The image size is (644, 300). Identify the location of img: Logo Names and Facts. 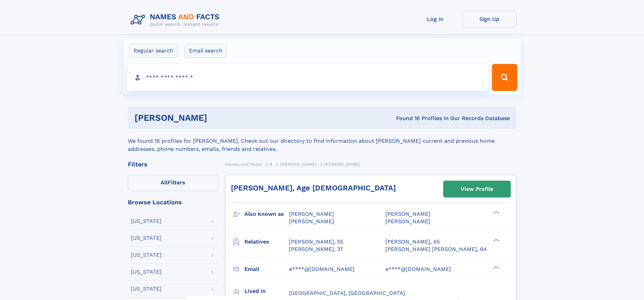
(176, 20).